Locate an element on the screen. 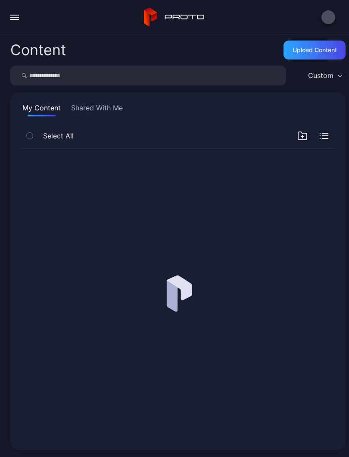 Image resolution: width=349 pixels, height=457 pixels. button: Upload Content is located at coordinates (315, 50).